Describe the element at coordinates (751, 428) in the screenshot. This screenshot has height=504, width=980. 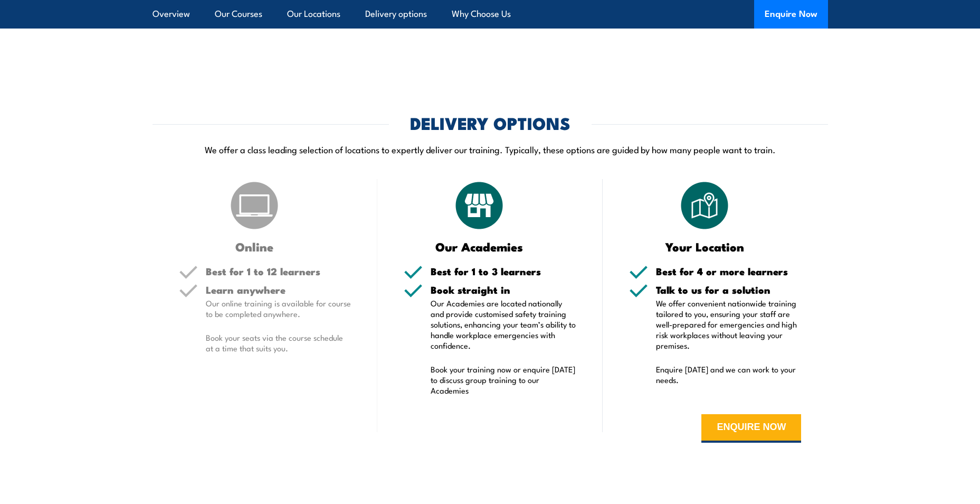
I see `button: ENQUIRE NOW` at that location.